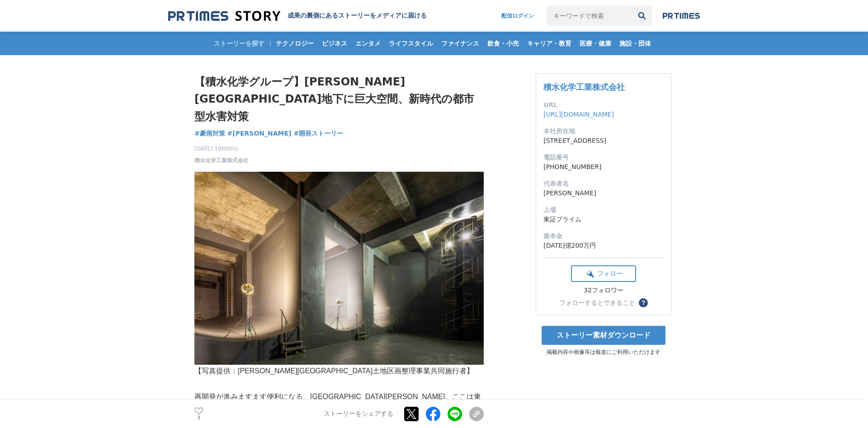  I want to click on a: ストーリー素材ダウンロード, so click(603, 335).